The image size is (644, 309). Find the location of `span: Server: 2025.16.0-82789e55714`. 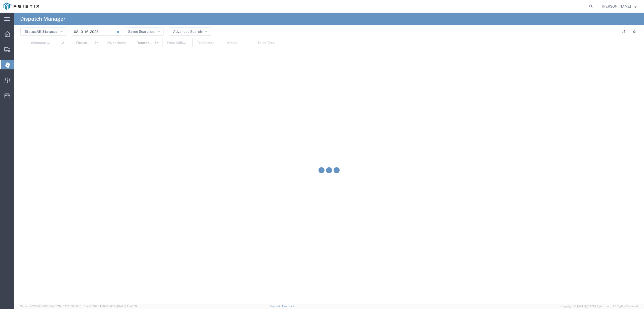

span: Server: 2025.16.0-82789e55714 is located at coordinates (51, 306).